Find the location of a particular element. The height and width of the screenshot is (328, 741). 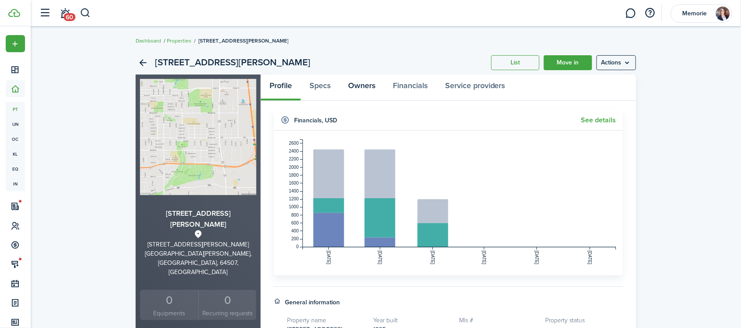

span: kl is located at coordinates (15, 154).